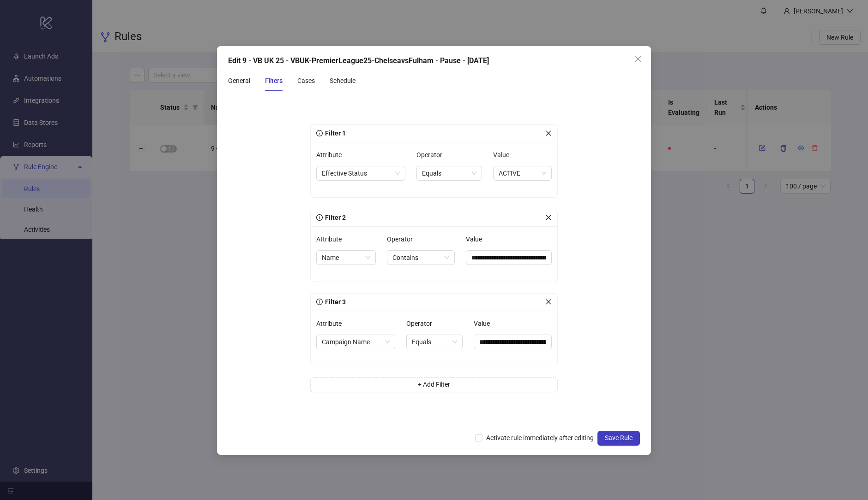  I want to click on span: Activate rule immediately after editing, so click(540, 438).